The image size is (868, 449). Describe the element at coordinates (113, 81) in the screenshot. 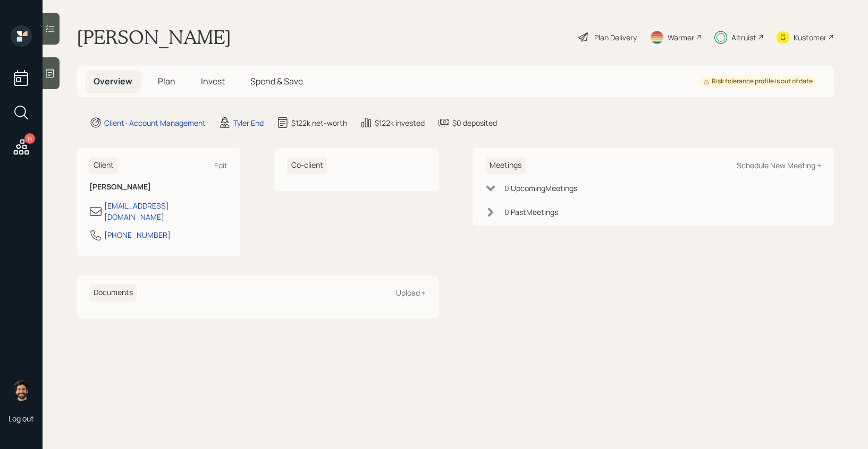

I see `span: Overview` at that location.